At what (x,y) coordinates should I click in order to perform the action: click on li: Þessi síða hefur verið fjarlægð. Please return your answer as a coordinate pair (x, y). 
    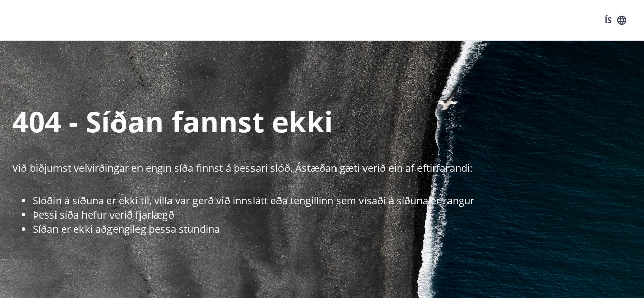
    Looking at the image, I should click on (338, 215).